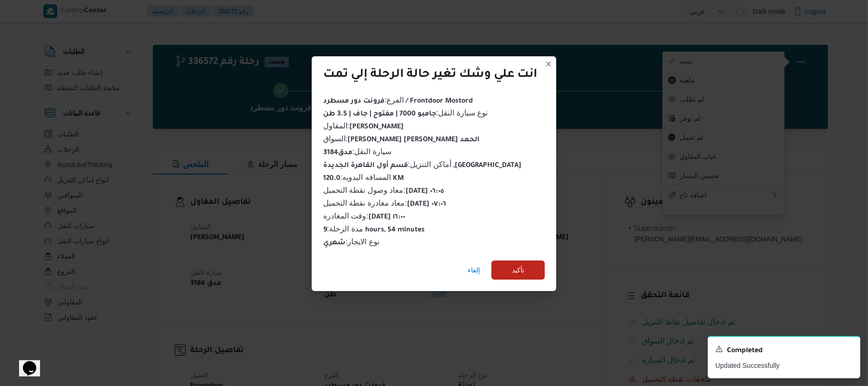  I want to click on span: نوع سيارة النقل :, so click(405, 113).